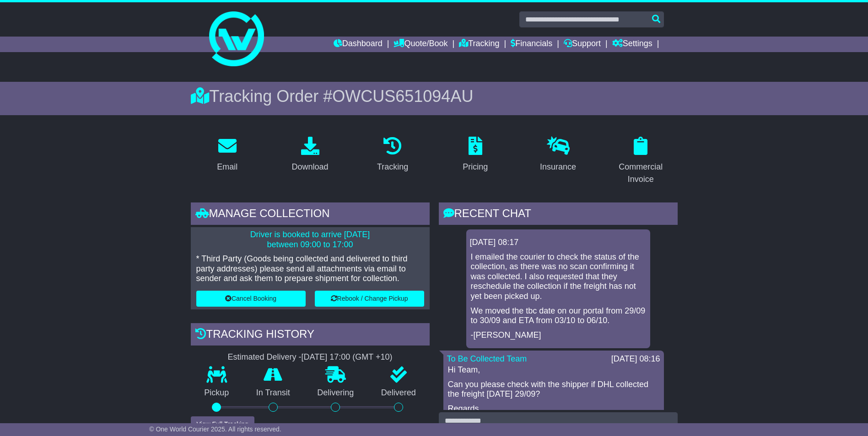 This screenshot has width=868, height=436. I want to click on div: Insurance, so click(558, 167).